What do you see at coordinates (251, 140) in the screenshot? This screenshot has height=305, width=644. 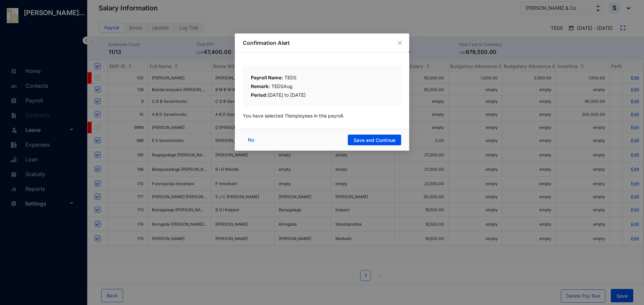 I see `span: No` at bounding box center [251, 140].